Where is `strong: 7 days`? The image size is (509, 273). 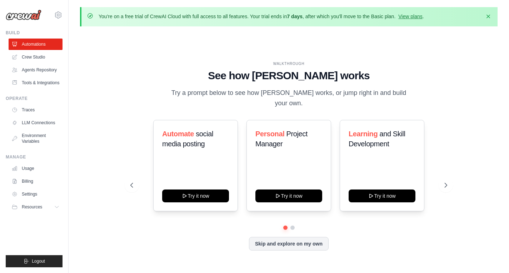
strong: 7 days is located at coordinates (295, 16).